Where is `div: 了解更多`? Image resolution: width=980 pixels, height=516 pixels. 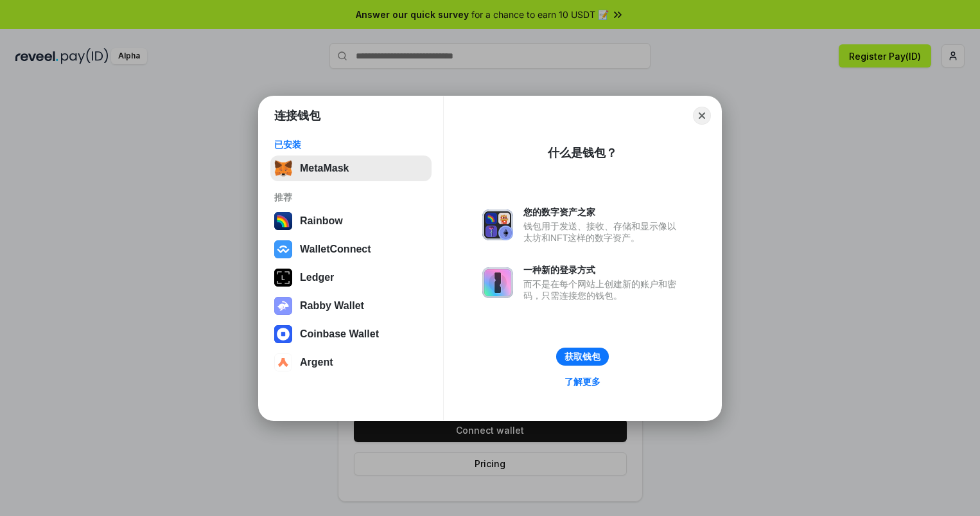
div: 了解更多 is located at coordinates (582, 381).